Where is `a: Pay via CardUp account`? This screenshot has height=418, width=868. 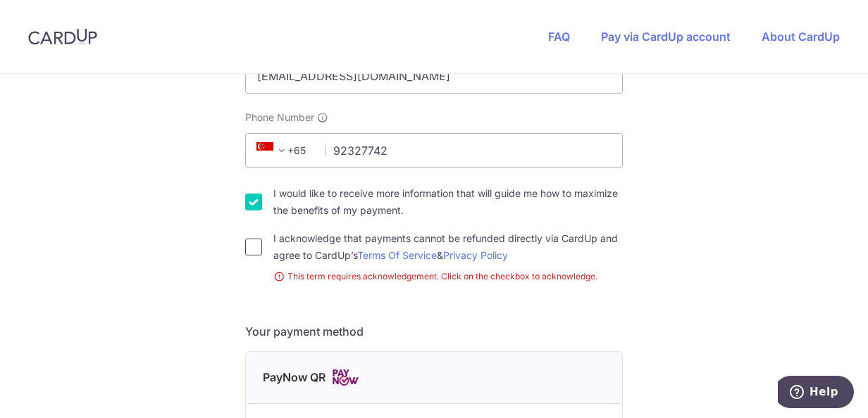
a: Pay via CardUp account is located at coordinates (665, 37).